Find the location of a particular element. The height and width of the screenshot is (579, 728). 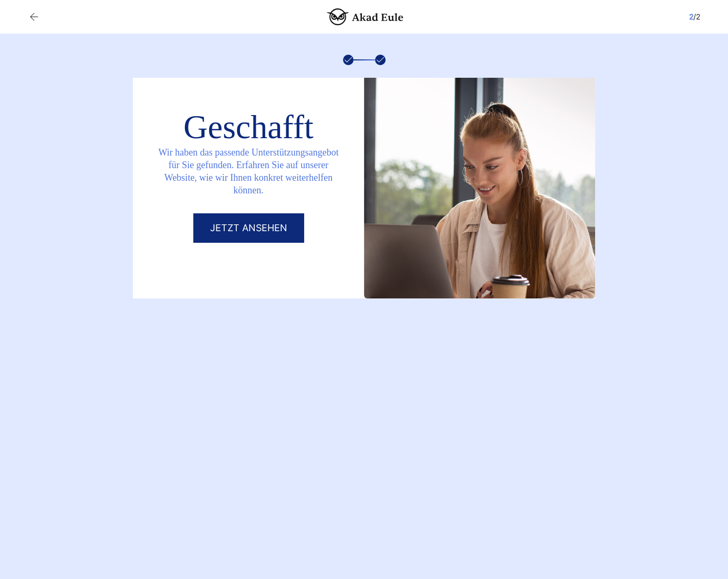

img: Geschafft is located at coordinates (479, 188).